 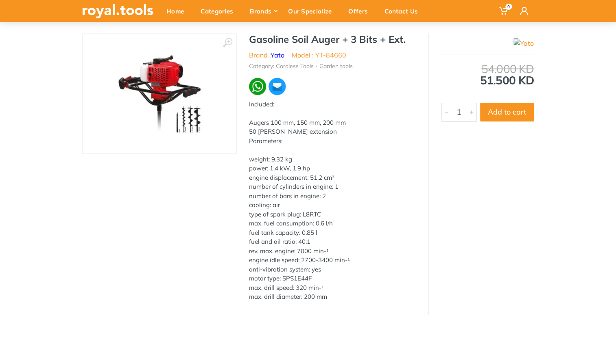 I want to click on div: 51.500 KD, so click(x=488, y=75).